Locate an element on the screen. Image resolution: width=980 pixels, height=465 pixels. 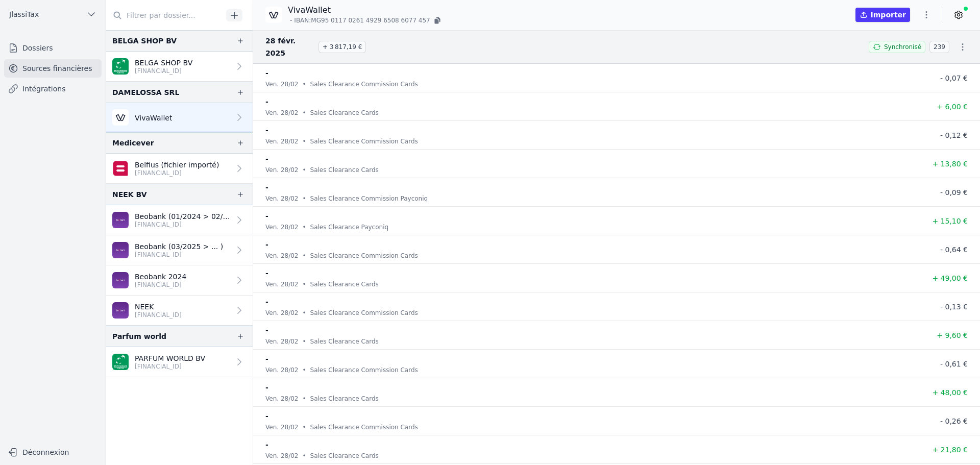
a: VivaWallet is located at coordinates (179, 118).